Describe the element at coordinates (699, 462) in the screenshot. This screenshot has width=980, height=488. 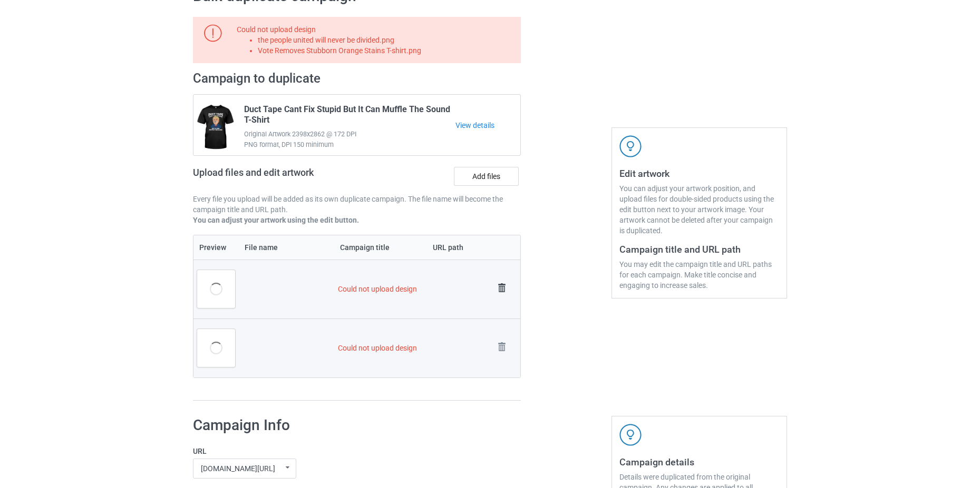
I see `h3: Campaign details` at that location.